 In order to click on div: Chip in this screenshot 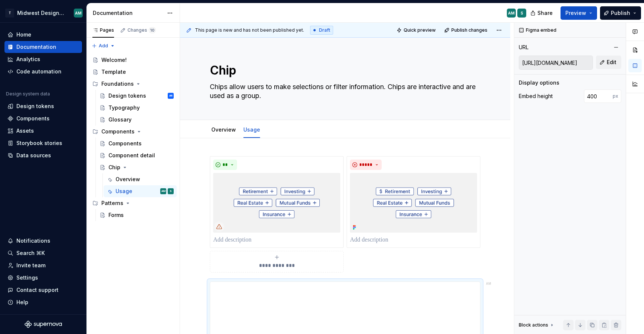, I will do `click(115, 167)`.